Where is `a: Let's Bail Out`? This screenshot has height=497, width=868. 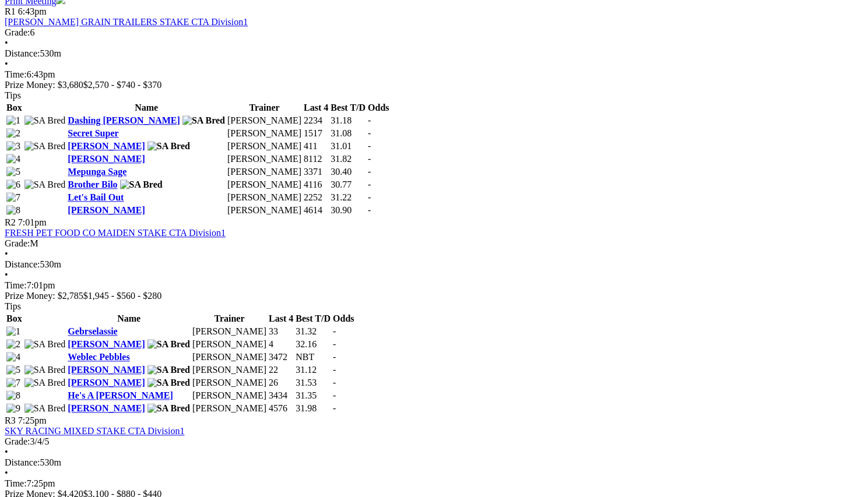 a: Let's Bail Out is located at coordinates (95, 197).